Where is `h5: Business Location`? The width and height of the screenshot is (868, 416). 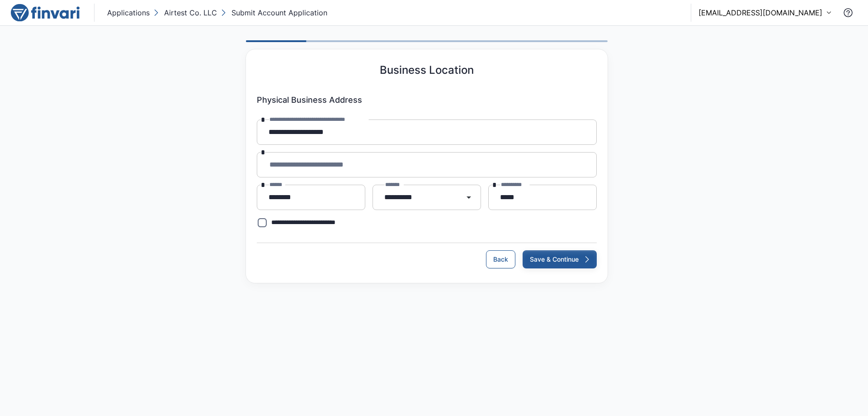
h5: Business Location is located at coordinates (427, 70).